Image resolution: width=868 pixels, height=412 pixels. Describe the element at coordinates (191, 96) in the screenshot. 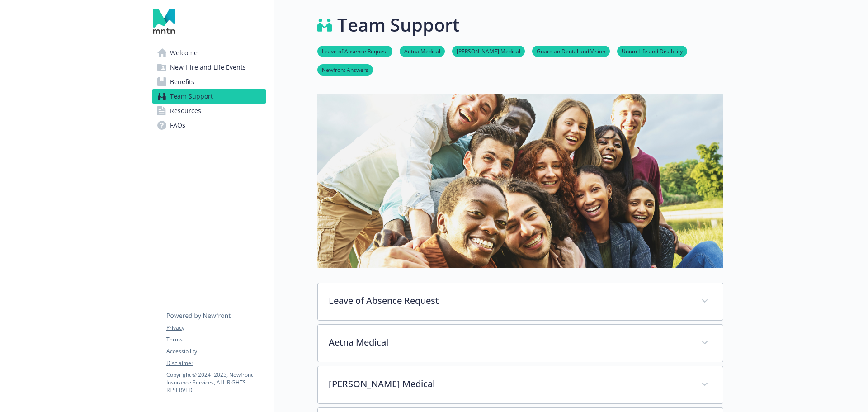

I see `span: Team Support` at that location.